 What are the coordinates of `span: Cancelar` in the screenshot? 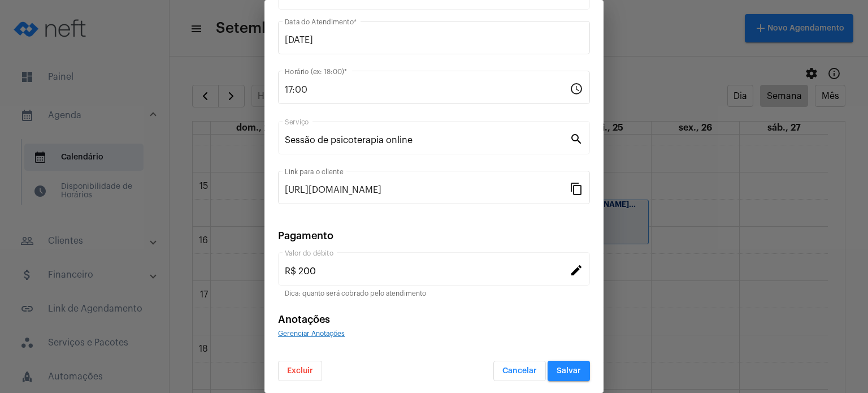 It's located at (519, 371).